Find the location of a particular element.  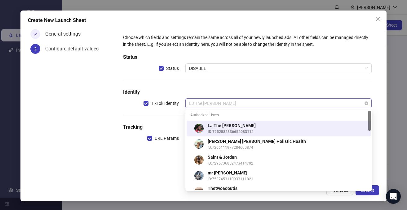

span: check is located at coordinates (35, 34).